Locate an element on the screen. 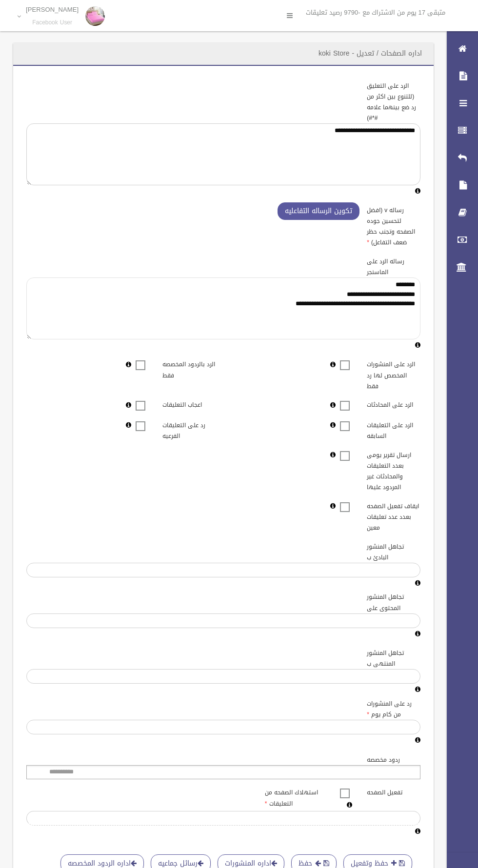 The height and width of the screenshot is (868, 478). label: الرد بالردود المخصصه فقط is located at coordinates (189, 369).